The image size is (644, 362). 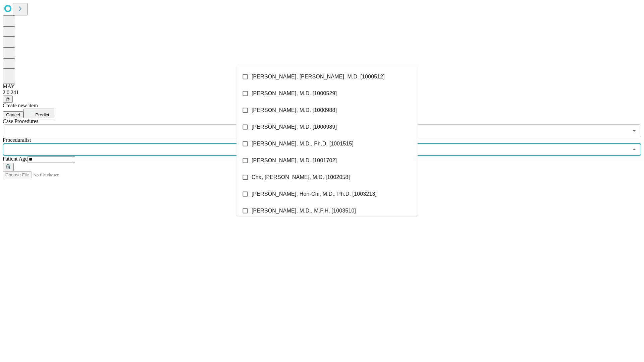 I want to click on button: Open, so click(x=634, y=131).